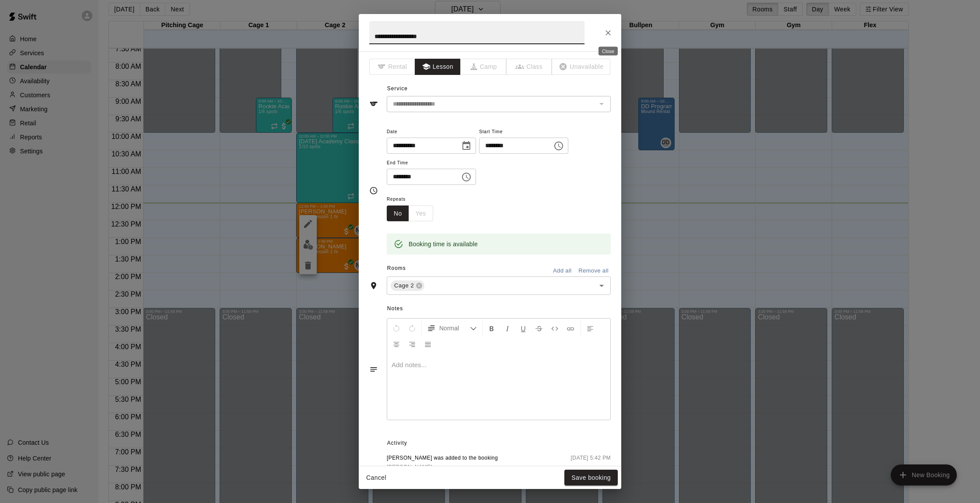 This screenshot has width=980, height=503. I want to click on svg: Notes, so click(374, 369).